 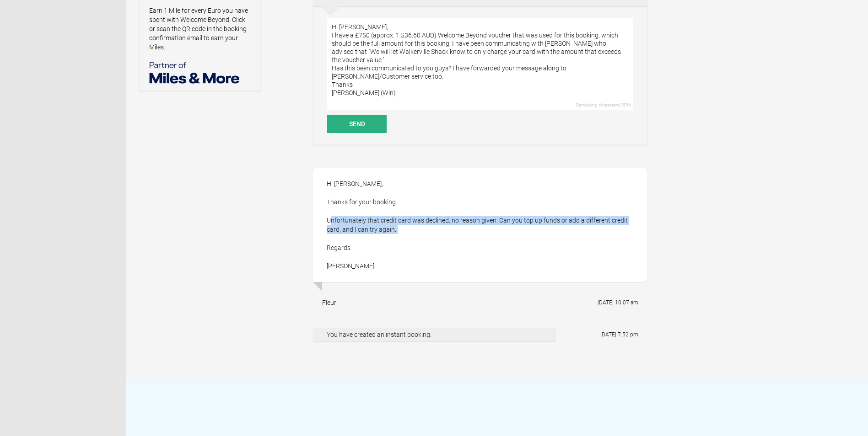 What do you see at coordinates (195, 72) in the screenshot?
I see `img: Miles & More` at bounding box center [195, 72].